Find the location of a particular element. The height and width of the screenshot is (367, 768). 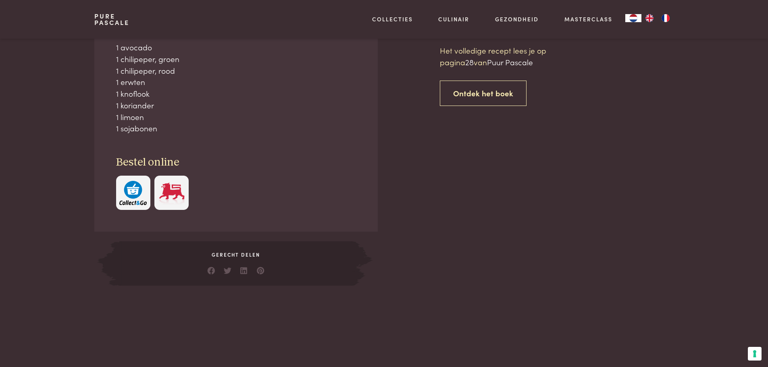

a: Collecties is located at coordinates (392, 19).